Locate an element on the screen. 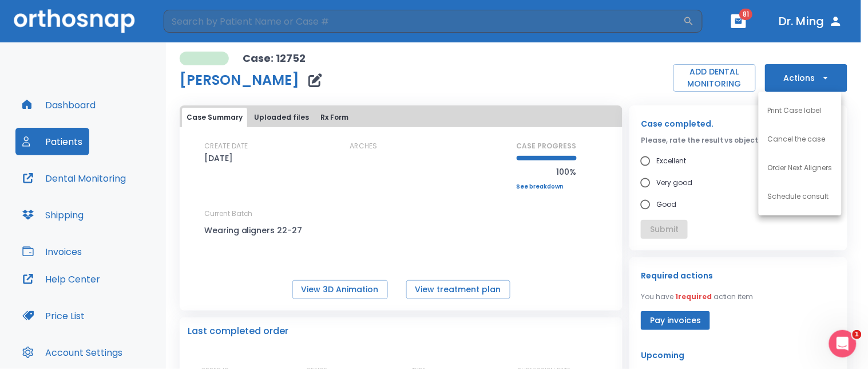 This screenshot has width=868, height=369. p: Schedule consult is located at coordinates (798, 197).